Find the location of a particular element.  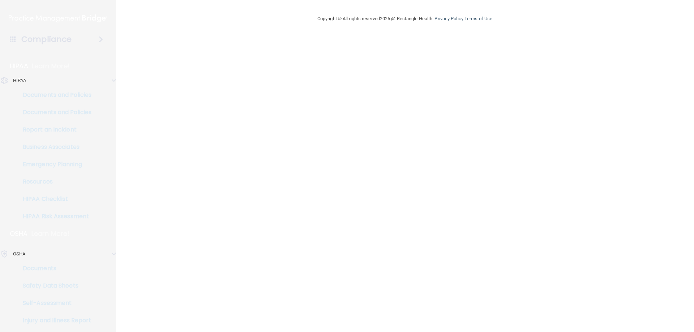

a: Privacy Policy is located at coordinates (449, 18).